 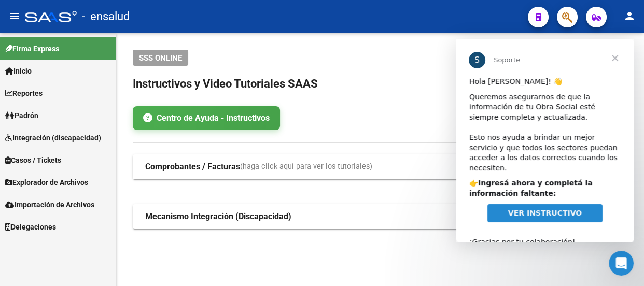 What do you see at coordinates (160, 58) in the screenshot?
I see `span: SSS ONLINE` at bounding box center [160, 58].